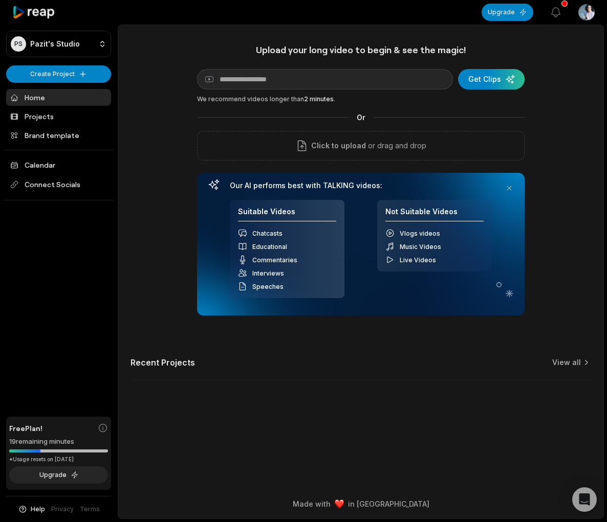 The image size is (607, 522). I want to click on span: Commentaries, so click(275, 260).